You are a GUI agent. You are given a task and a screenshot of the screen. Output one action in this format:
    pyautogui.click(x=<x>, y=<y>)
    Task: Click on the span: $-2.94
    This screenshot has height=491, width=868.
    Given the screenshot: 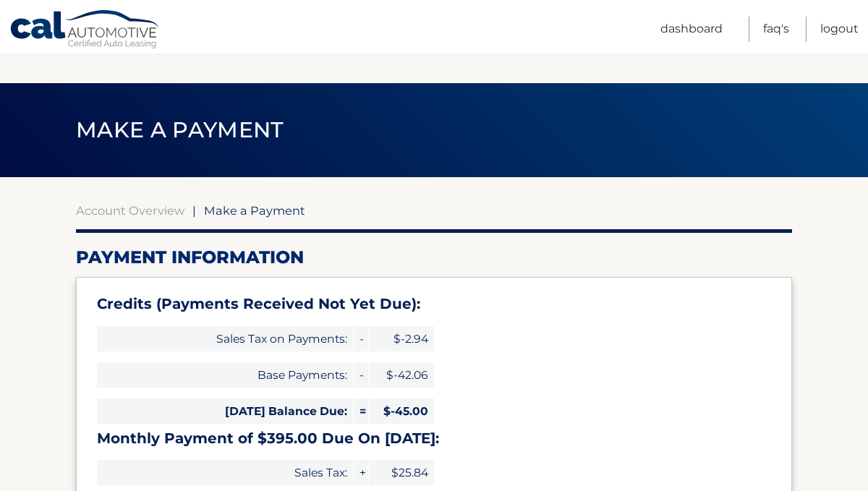 What is the action you would take?
    pyautogui.click(x=402, y=338)
    